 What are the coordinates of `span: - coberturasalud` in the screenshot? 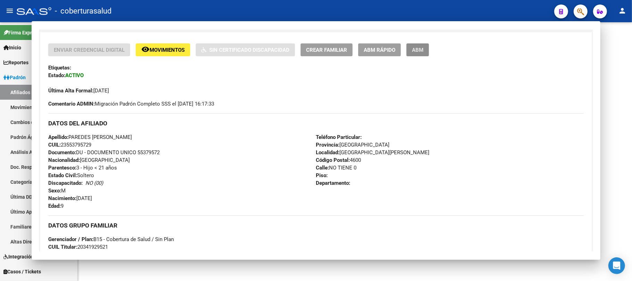 It's located at (83, 11).